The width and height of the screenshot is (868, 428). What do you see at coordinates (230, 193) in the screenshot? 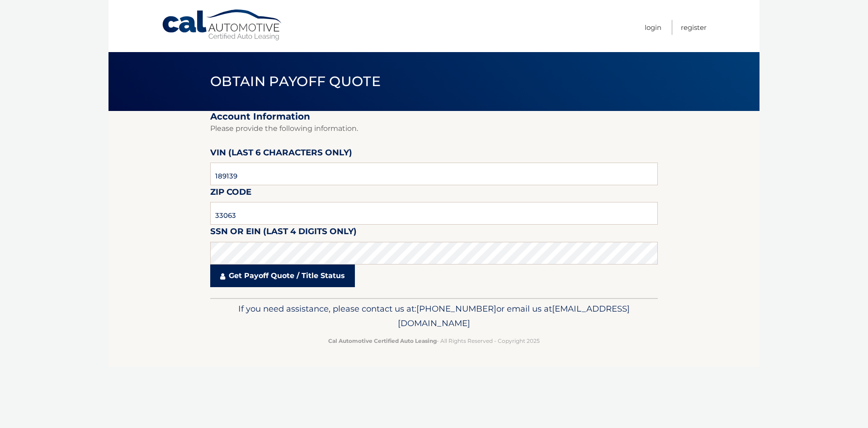
I see `label: Zip Code` at bounding box center [230, 193].